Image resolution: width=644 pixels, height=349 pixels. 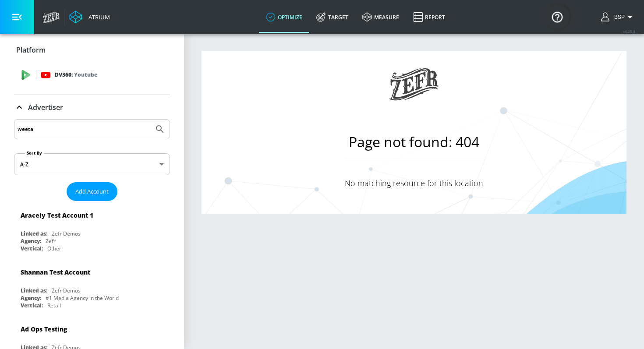 What do you see at coordinates (628, 32) in the screenshot?
I see `span: v 4.25.4` at bounding box center [628, 32].